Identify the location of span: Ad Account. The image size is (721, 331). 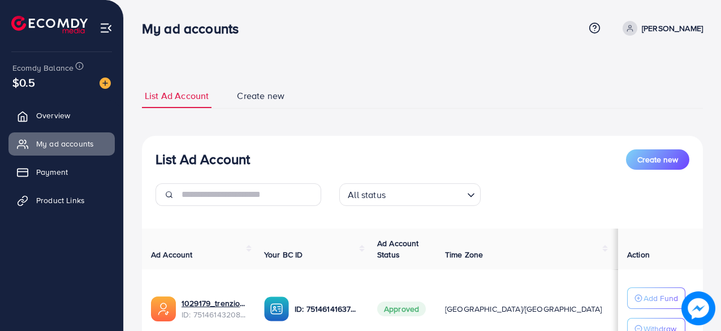
(172, 255).